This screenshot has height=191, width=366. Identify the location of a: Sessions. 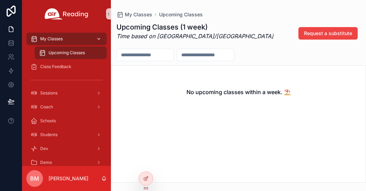
(67, 93).